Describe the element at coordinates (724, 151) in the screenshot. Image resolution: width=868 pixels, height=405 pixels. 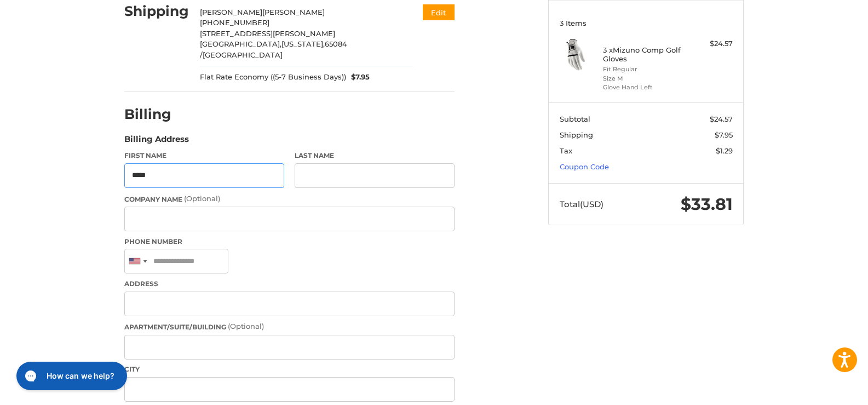
I see `span: $1.29` at that location.